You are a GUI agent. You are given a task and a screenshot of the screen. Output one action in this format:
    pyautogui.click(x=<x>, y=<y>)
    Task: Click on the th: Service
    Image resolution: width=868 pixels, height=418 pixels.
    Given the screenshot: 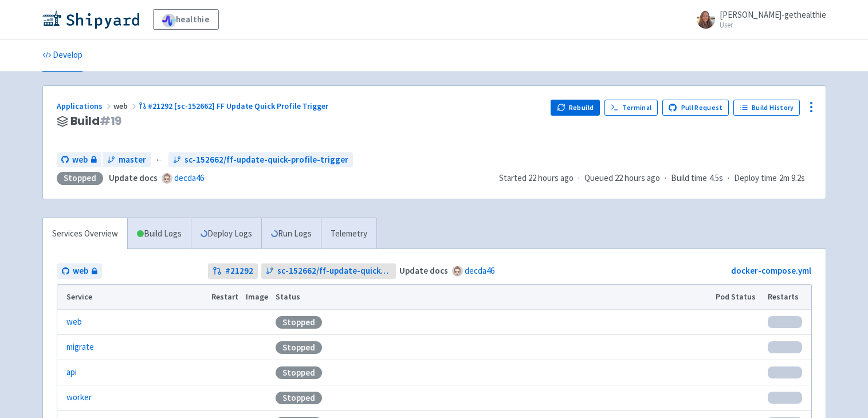 What is the action you would take?
    pyautogui.click(x=132, y=297)
    